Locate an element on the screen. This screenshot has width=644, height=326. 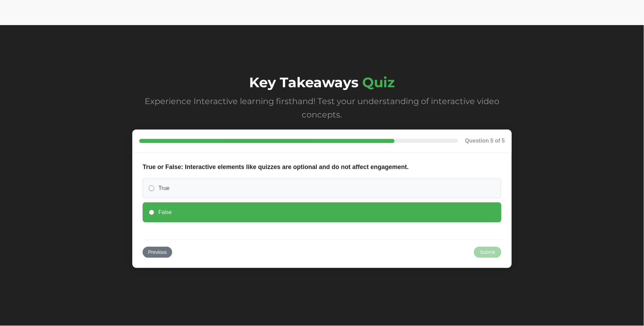
button: Submit is located at coordinates (488, 252).